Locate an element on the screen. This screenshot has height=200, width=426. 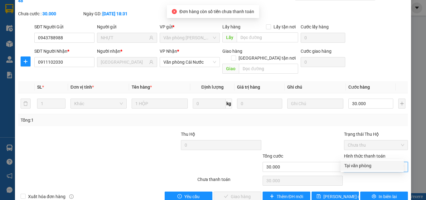
span: Xuất hóa đơn hàng is located at coordinates (47, 197).